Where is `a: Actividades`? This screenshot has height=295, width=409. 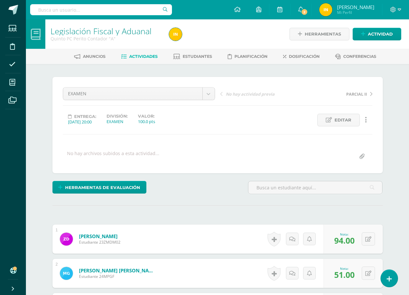
a: Actividades is located at coordinates (139, 57).